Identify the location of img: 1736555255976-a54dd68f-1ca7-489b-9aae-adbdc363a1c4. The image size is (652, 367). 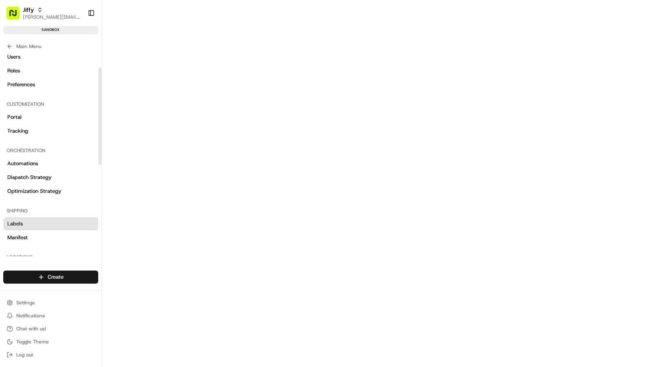
(15, 85).